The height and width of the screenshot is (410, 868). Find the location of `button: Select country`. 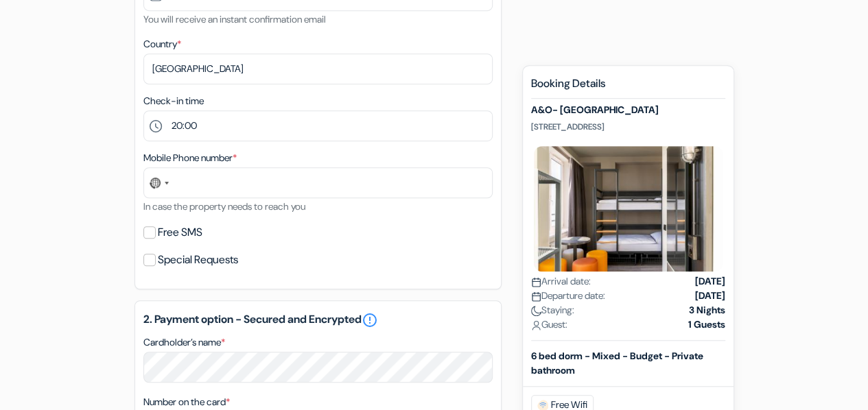

button: Select country is located at coordinates (160, 182).